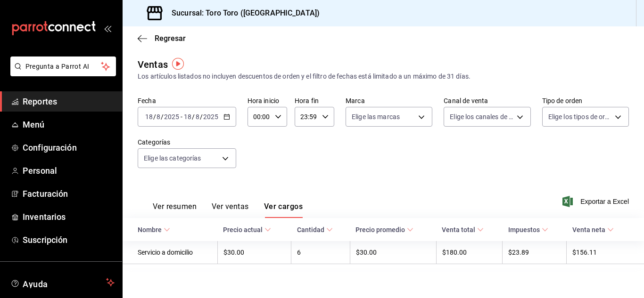 The image size is (644, 298). What do you see at coordinates (462, 230) in the screenshot?
I see `span: Venta total` at bounding box center [462, 230].